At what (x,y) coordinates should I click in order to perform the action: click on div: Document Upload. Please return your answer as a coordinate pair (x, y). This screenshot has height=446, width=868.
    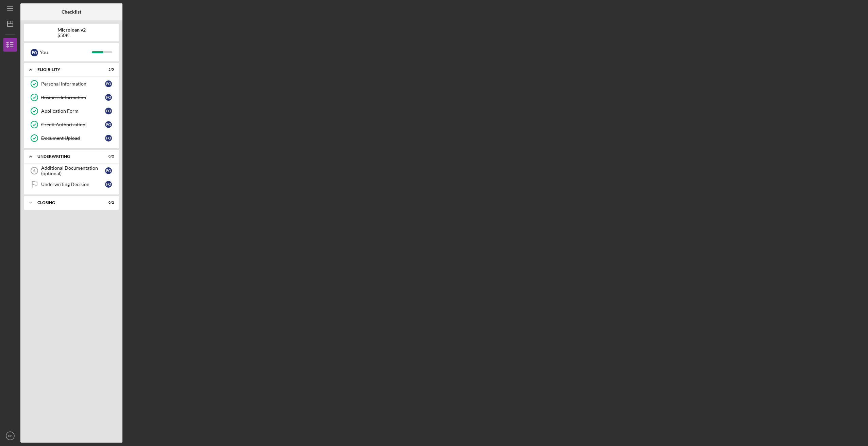
    Looking at the image, I should click on (73, 138).